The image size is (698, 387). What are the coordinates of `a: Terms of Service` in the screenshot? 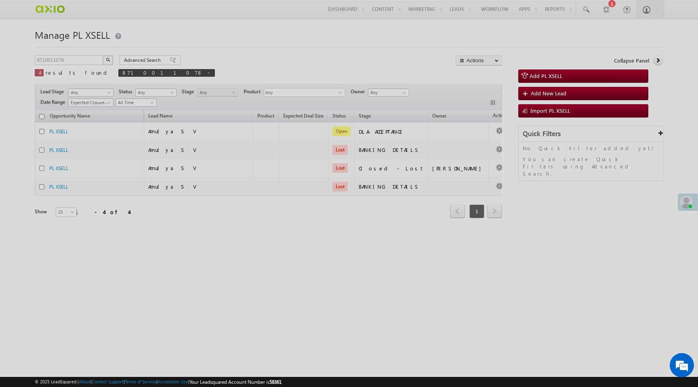 It's located at (140, 381).